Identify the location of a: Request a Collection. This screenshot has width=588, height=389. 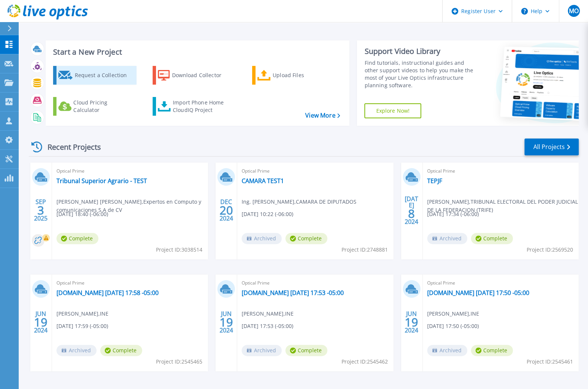
(95, 75).